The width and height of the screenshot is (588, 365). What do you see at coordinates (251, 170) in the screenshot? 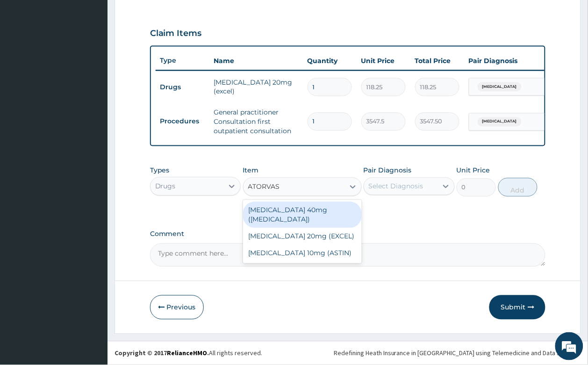
I see `label: Item` at bounding box center [251, 170].